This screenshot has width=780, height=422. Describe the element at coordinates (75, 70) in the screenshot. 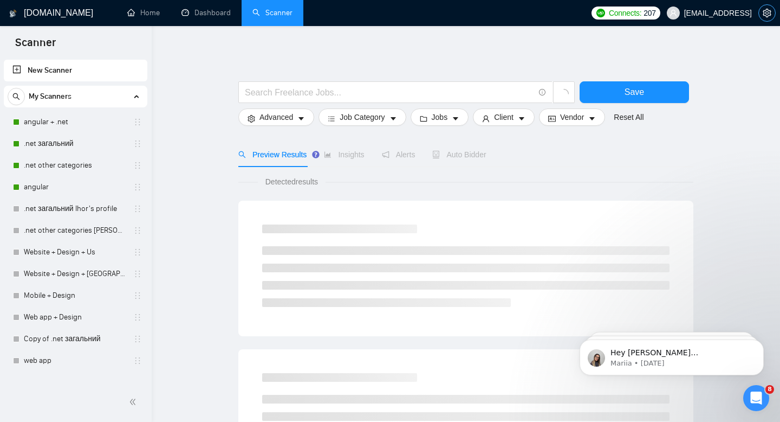

I see `a: New Scanner` at that location.